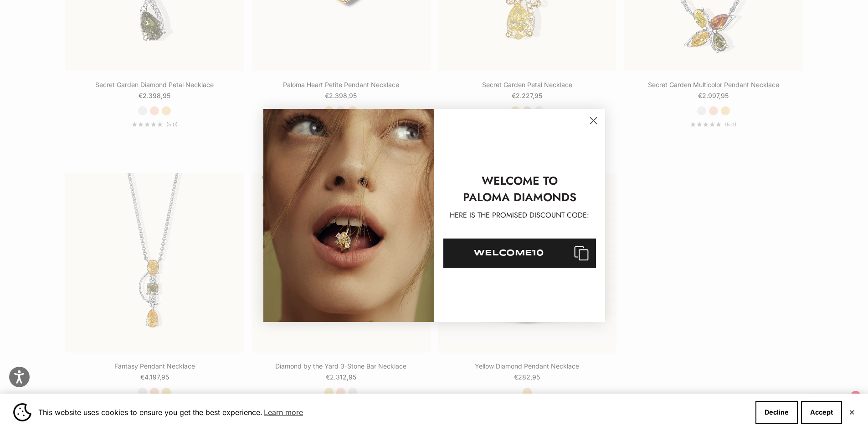  Describe the element at coordinates (22, 412) in the screenshot. I see `img: Cookie banner` at that location.